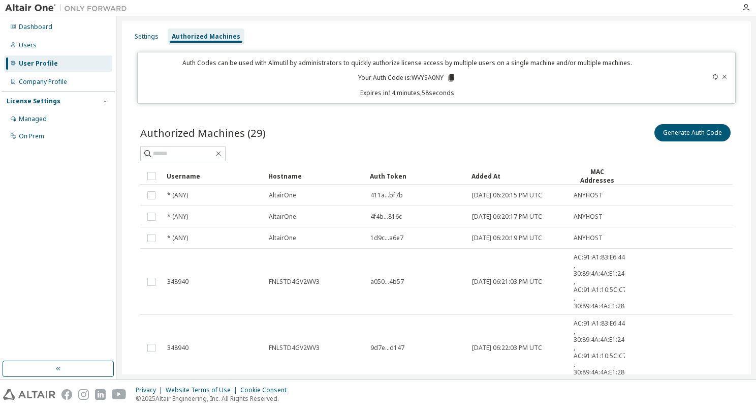 The width and height of the screenshot is (756, 409). I want to click on div: Company Profile, so click(43, 82).